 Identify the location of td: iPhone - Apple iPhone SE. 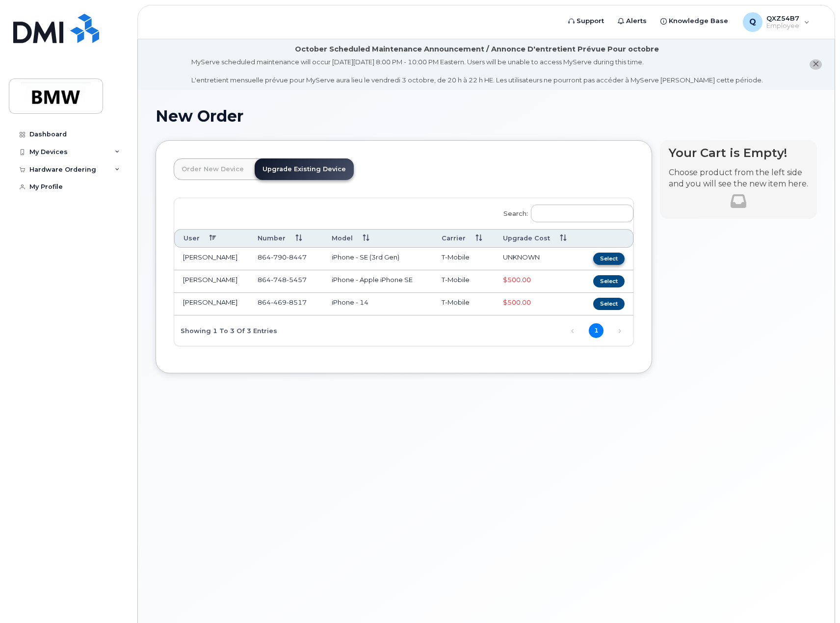
(377, 282).